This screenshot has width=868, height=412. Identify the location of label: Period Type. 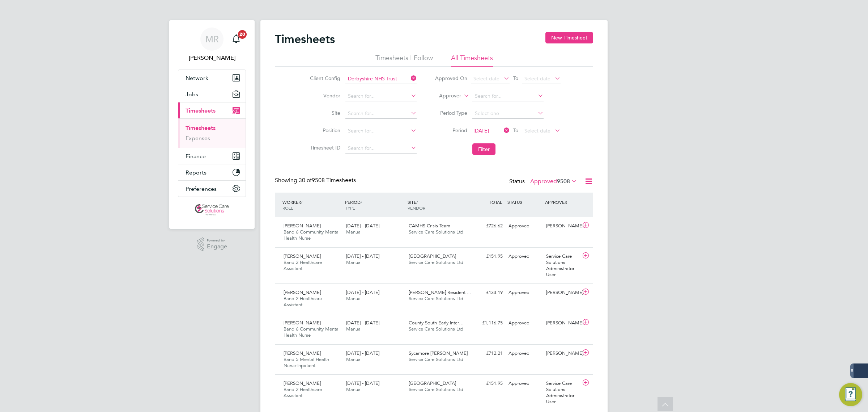
(451, 113).